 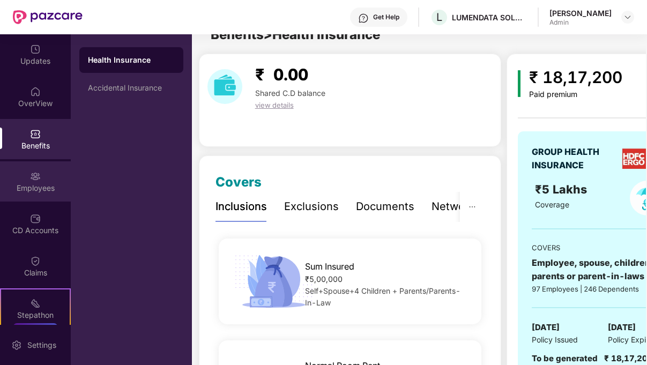 I want to click on img: svg+xml;base64,PHN2ZyB4bWxucz0iaHR0cDovL3d3dy53My5vcmcvMjAwMC9zdmciIHdpZHRoPSIyMSIgaGVpZ2h0PSIyMC..., so click(x=35, y=303).